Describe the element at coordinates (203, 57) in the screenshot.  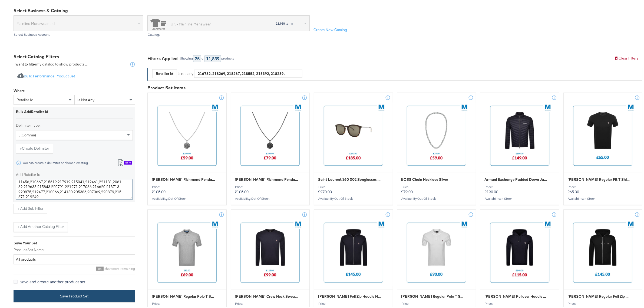
I see `div: of` at that location.